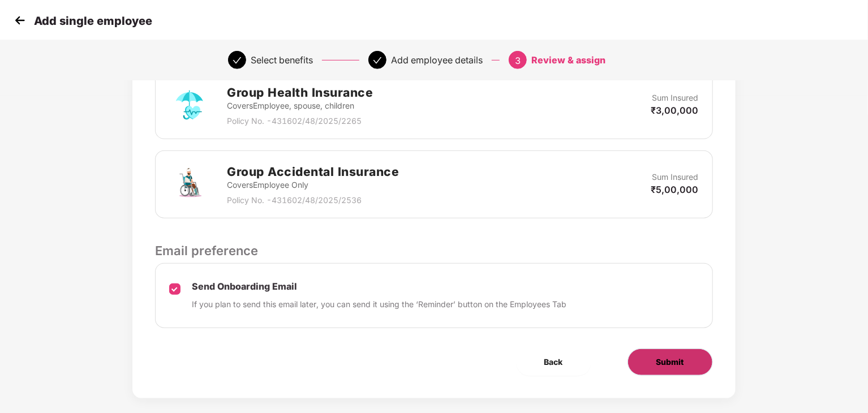  Describe the element at coordinates (282, 60) in the screenshot. I see `div: Select benefits` at that location.